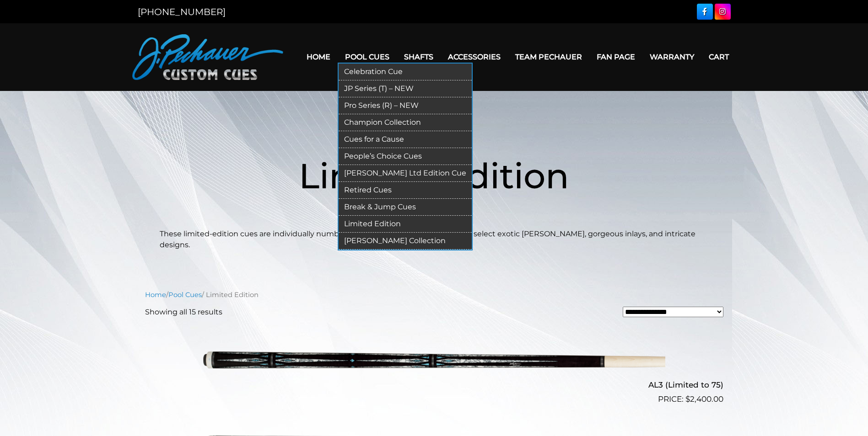 The width and height of the screenshot is (868, 436). Describe the element at coordinates (405, 190) in the screenshot. I see `a: Retired Cues` at that location.